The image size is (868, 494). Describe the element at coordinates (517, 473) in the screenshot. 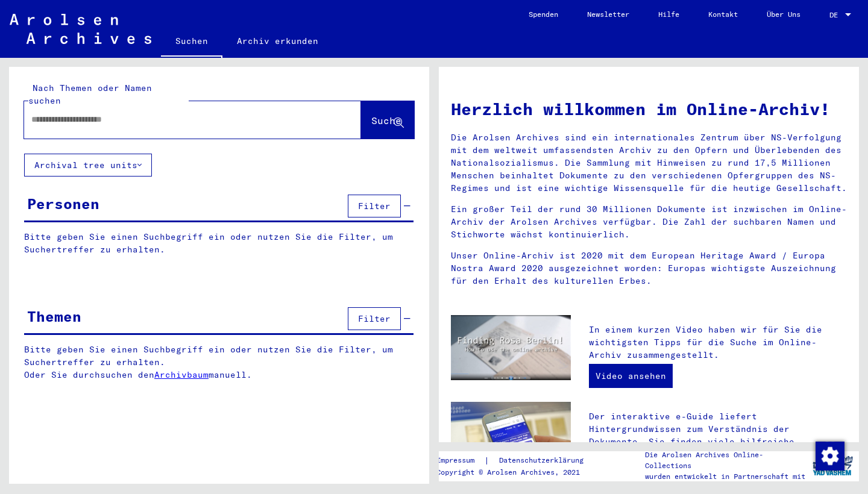

I see `p: Copyright © Arolsen Archives, 2021` at that location.